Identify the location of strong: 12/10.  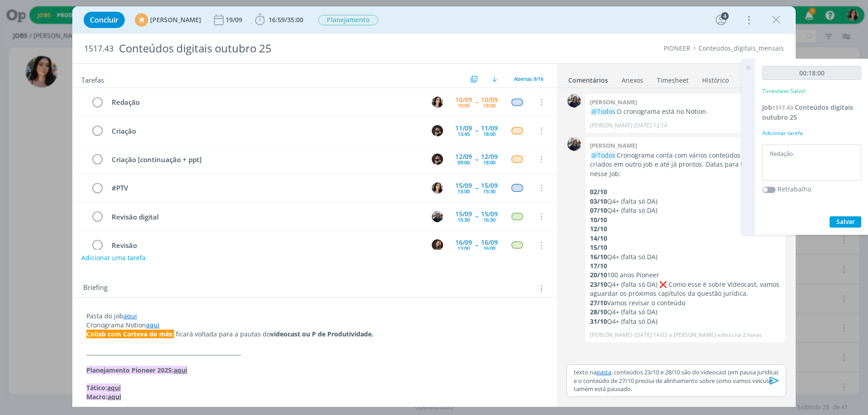
(598, 229).